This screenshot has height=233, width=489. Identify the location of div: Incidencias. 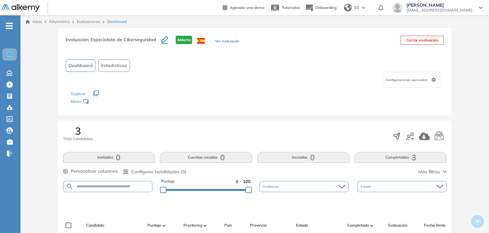
(304, 187).